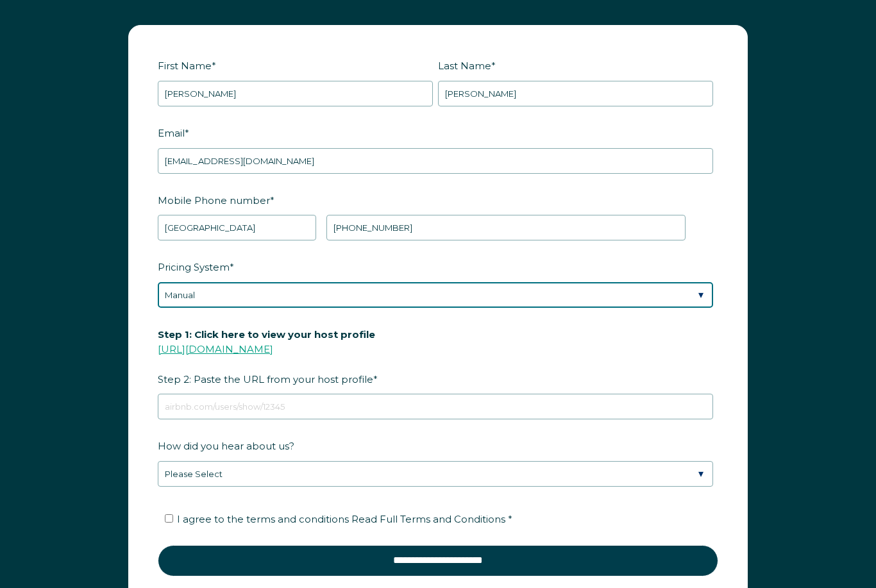 The width and height of the screenshot is (876, 588). Describe the element at coordinates (226, 446) in the screenshot. I see `span: How did you hear about us?` at that location.